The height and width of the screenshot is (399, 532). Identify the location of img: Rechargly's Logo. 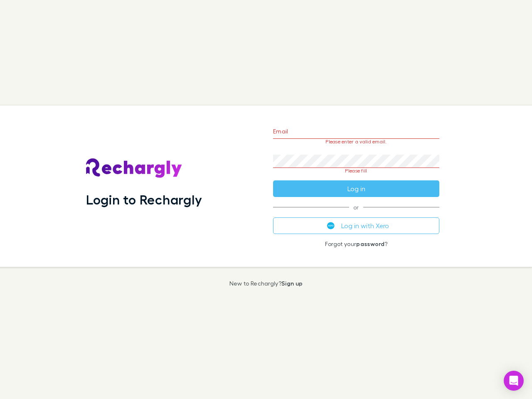
(135, 168).